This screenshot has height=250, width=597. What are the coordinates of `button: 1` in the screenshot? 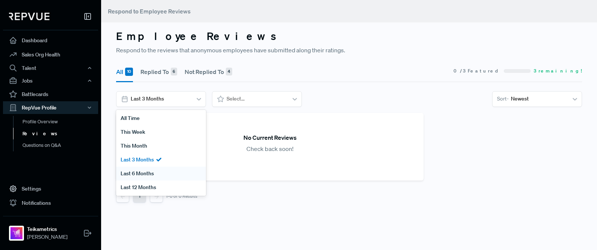 It's located at (139, 196).